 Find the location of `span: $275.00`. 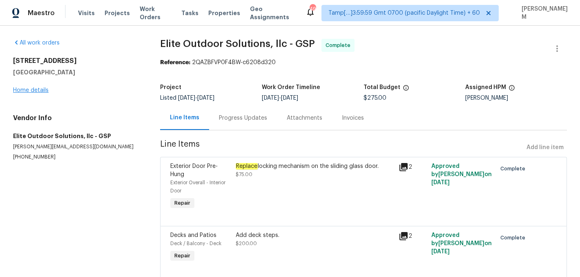

span: $275.00 is located at coordinates (375, 98).